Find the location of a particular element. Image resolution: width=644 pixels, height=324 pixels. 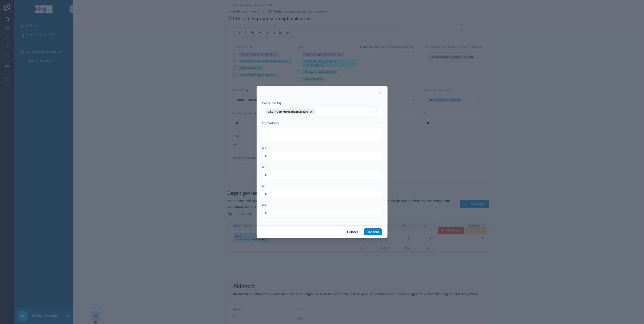

span: C&C - Communicatieadviseurs is located at coordinates (289, 112).